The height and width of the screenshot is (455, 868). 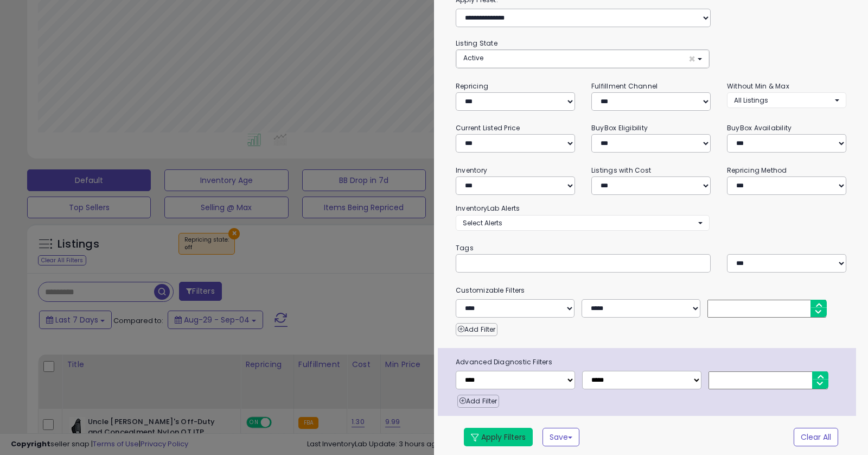 What do you see at coordinates (651, 290) in the screenshot?
I see `small: Customizable Filters` at bounding box center [651, 290].